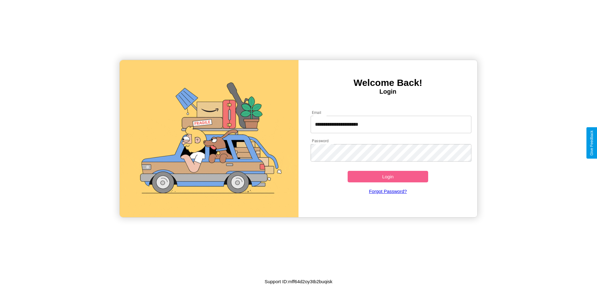 The height and width of the screenshot is (286, 597). What do you see at coordinates (388, 176) in the screenshot?
I see `button: Login` at bounding box center [388, 176].